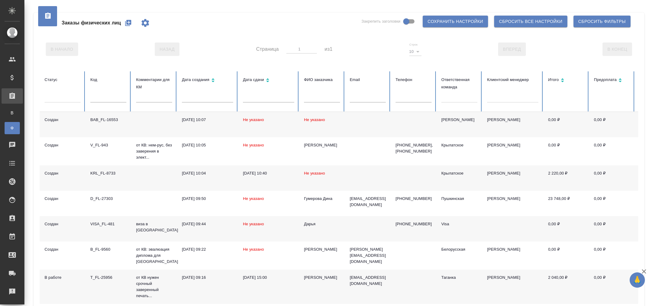  What do you see at coordinates (63, 80) in the screenshot?
I see `div: Статус` at bounding box center [63, 80].